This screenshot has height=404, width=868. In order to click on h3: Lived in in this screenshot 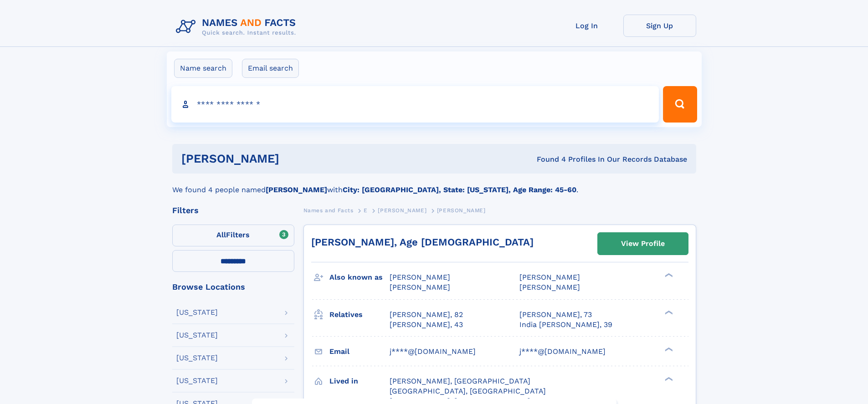, I will do `click(359, 381)`.